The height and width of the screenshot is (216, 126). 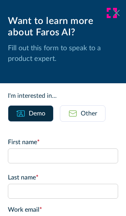 What do you see at coordinates (37, 114) in the screenshot?
I see `div: Demo` at bounding box center [37, 114].